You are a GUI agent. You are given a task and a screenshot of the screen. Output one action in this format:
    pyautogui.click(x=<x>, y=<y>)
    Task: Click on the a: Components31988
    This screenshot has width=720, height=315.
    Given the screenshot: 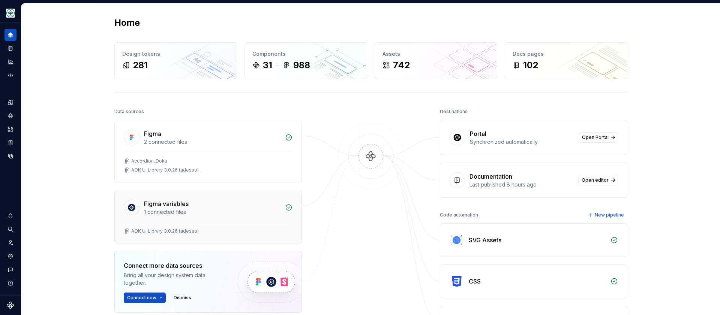 What is the action you would take?
    pyautogui.click(x=305, y=61)
    